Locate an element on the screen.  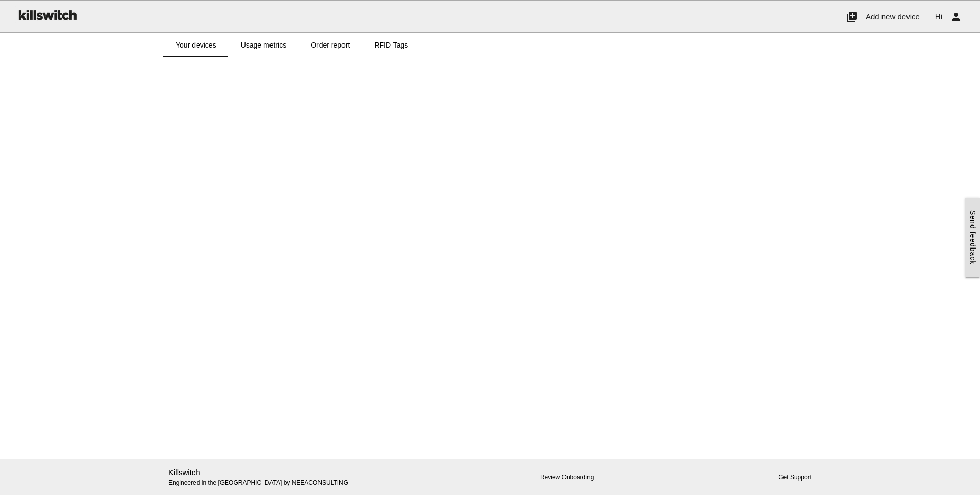
span: Add new device is located at coordinates (893, 17).